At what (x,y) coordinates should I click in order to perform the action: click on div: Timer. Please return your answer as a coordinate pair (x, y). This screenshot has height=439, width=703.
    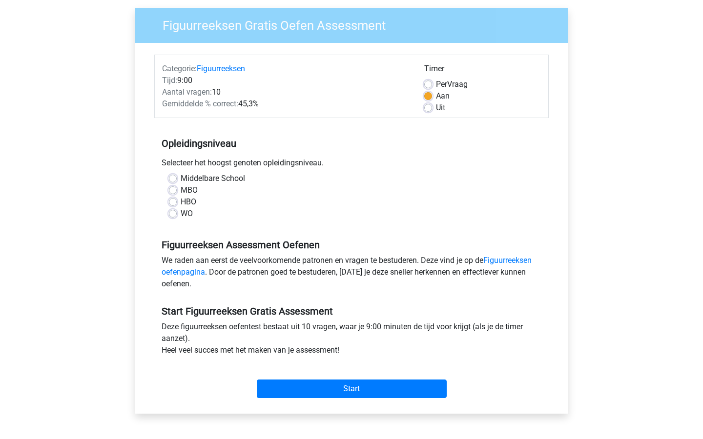
    Looking at the image, I should click on (482, 71).